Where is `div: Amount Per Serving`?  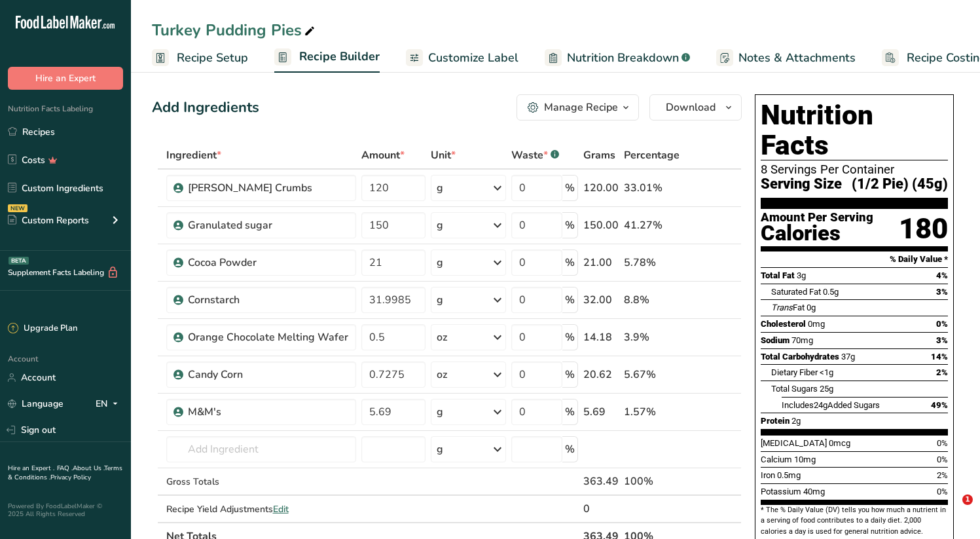
div: Amount Per Serving is located at coordinates (817, 218).